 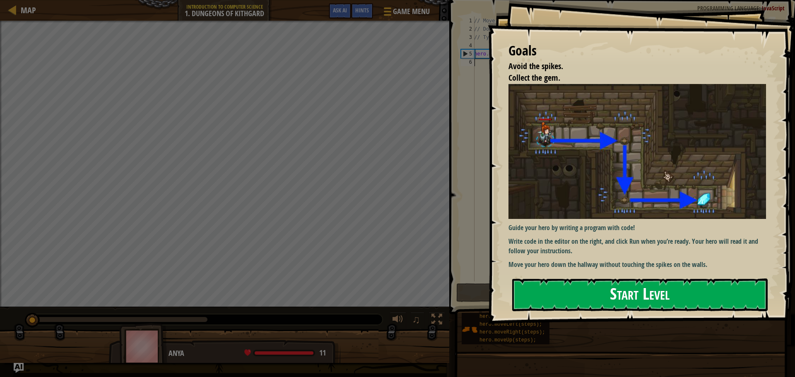 I want to click on div: Anya, so click(x=250, y=353).